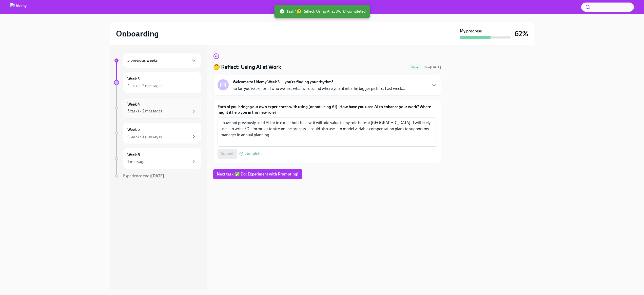 The width and height of the screenshot is (644, 295). I want to click on div: 5 tasks • 2 messages, so click(145, 111).